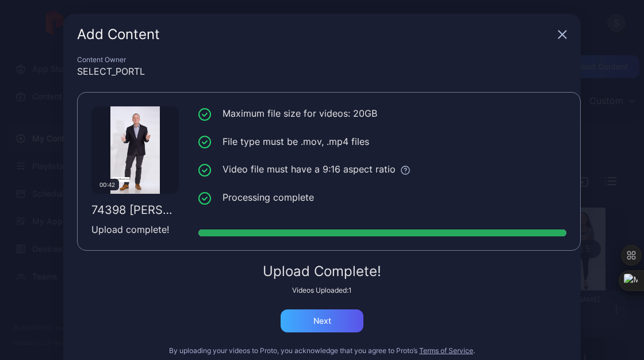  I want to click on div: Videos Uploaded: 1, so click(322, 290).